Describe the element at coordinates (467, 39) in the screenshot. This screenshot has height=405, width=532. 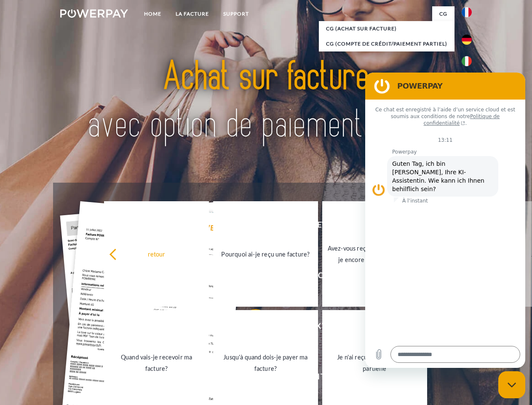
I see `img: de` at that location.